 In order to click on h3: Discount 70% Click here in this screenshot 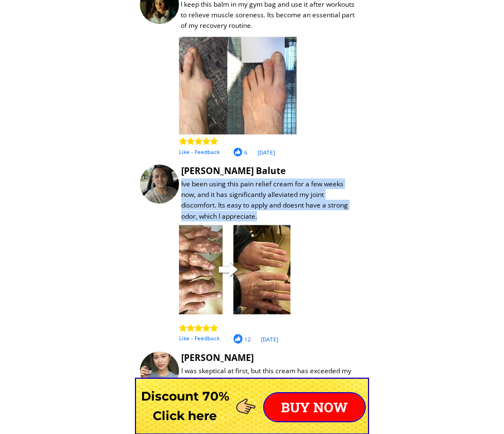, I will do `click(185, 406)`.